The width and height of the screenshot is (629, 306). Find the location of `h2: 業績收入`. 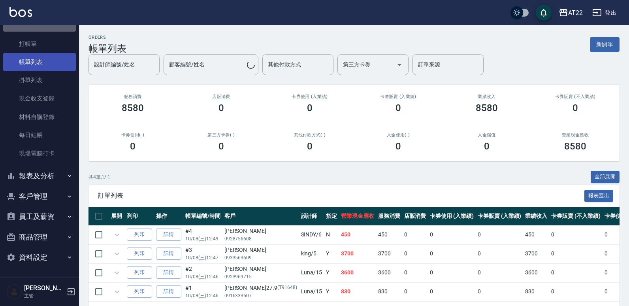

h2: 業績收入 is located at coordinates (486, 96).